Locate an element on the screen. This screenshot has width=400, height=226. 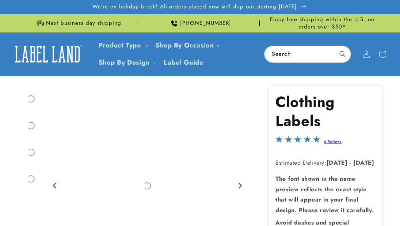
a: Label Land is located at coordinates (47, 54).